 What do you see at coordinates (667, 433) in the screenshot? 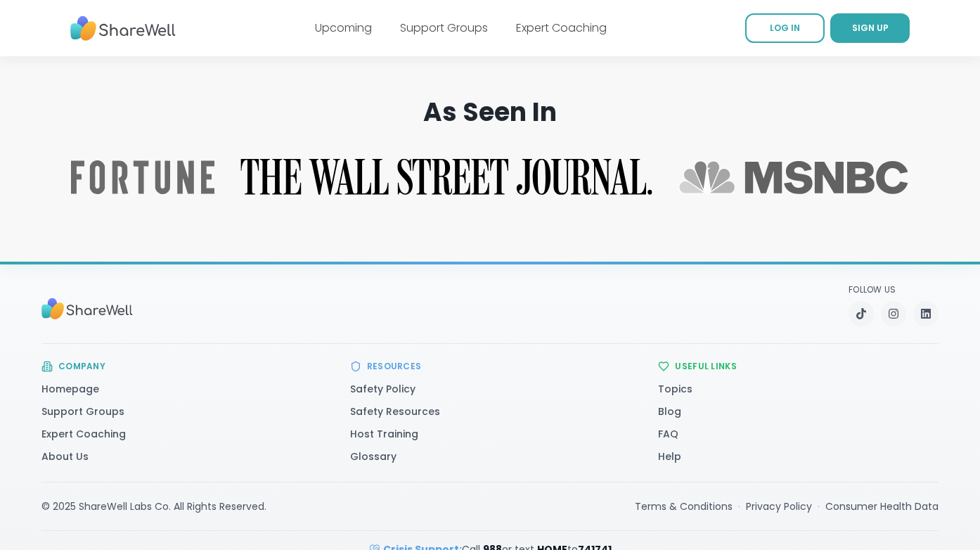
I see `a: FAQ` at bounding box center [667, 433].